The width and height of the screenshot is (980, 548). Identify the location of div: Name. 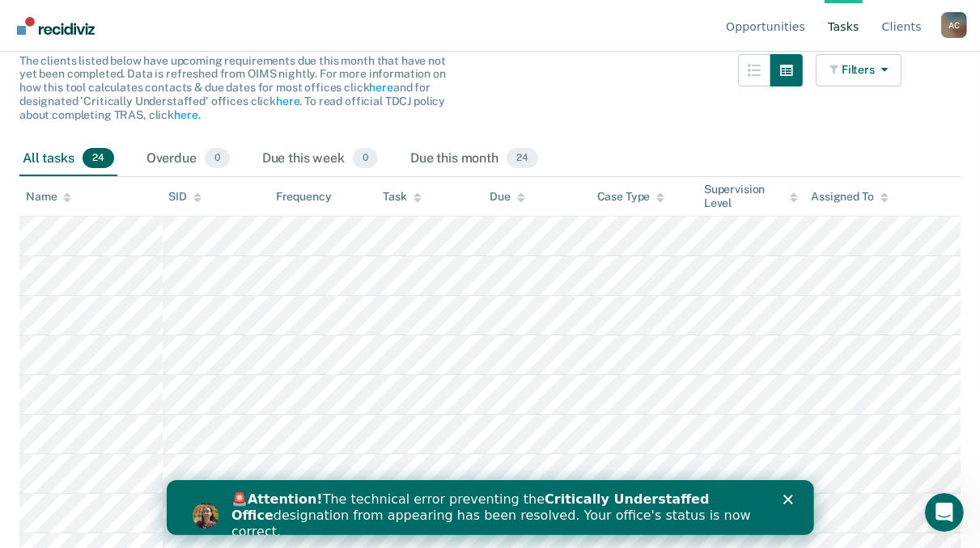
(48, 196).